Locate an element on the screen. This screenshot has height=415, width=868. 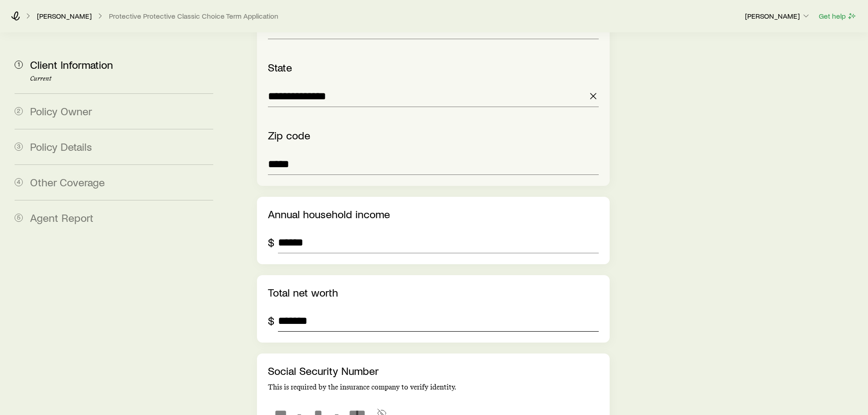
p: Current is located at coordinates (122, 79).